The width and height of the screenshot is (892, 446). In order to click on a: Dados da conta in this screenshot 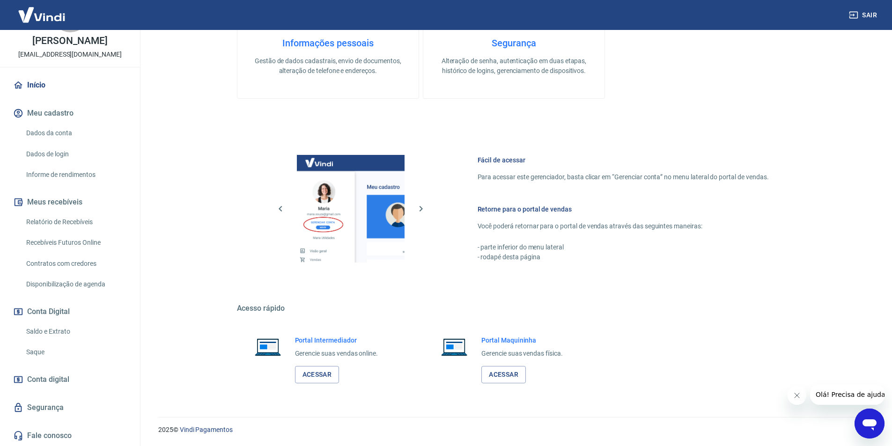, I will do `click(75, 133)`.